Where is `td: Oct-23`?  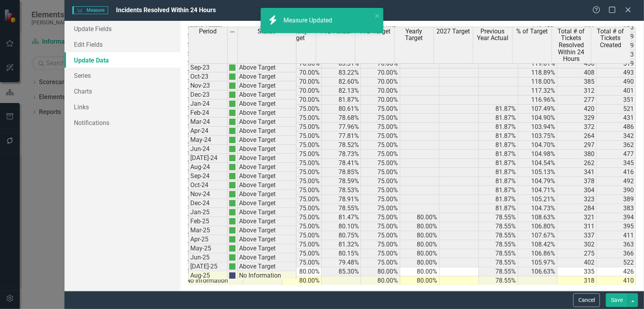 td: Oct-23 is located at coordinates (208, 77).